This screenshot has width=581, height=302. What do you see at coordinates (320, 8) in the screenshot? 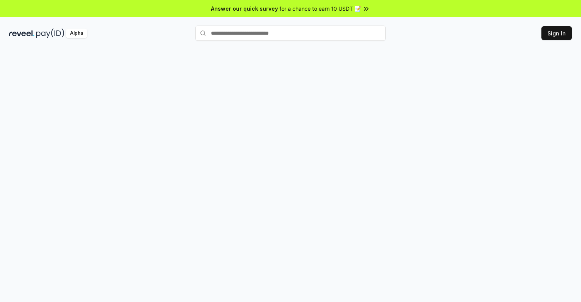
I see `span: for a chance to earn 10 USDT 📝` at bounding box center [320, 8].